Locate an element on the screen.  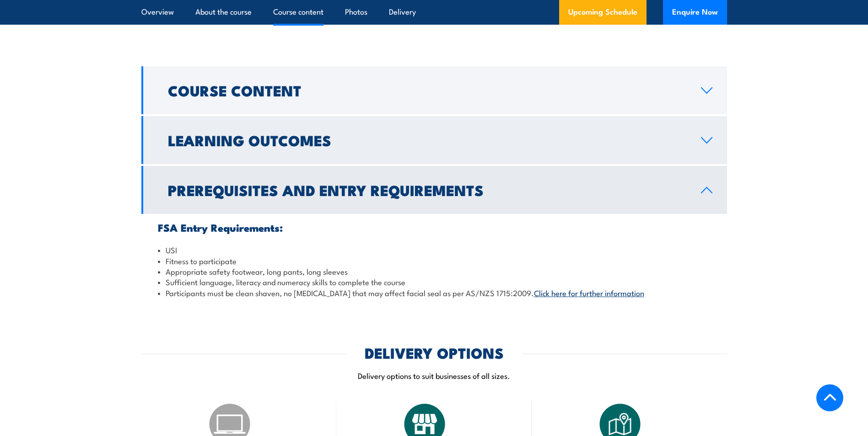
h2: Course Content is located at coordinates (427, 90).